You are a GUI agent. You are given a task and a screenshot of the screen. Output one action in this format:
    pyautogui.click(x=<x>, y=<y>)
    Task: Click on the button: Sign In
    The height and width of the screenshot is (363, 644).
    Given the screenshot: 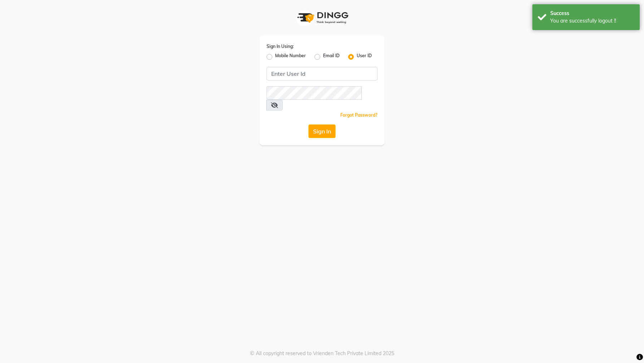 What is the action you would take?
    pyautogui.click(x=322, y=131)
    